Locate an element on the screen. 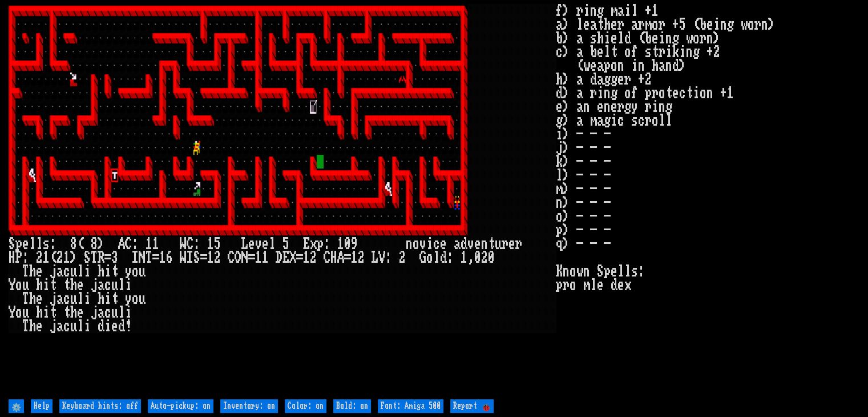 The image size is (868, 417). div: R is located at coordinates (101, 257).